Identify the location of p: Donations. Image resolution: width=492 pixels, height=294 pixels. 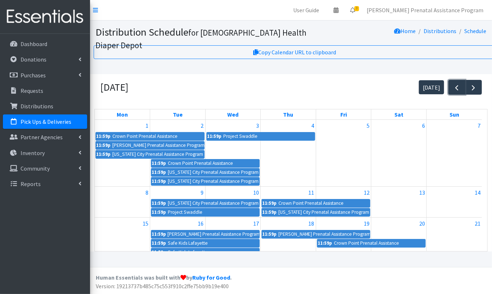
(33, 59).